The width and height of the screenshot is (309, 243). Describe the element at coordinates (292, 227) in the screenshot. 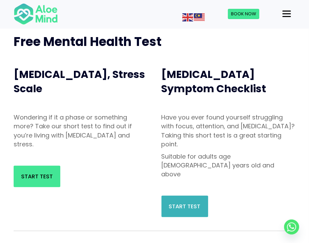

I see `a: Whatsapp` at that location.